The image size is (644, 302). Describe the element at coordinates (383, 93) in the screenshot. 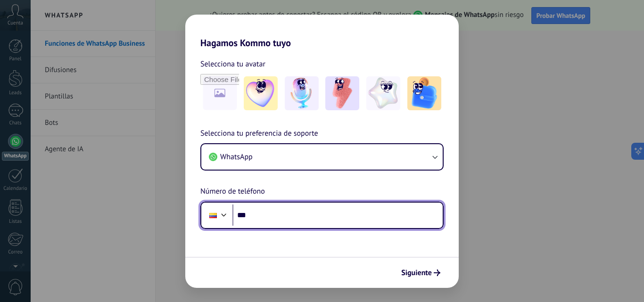

I see `img: -4.jpeg` at that location.